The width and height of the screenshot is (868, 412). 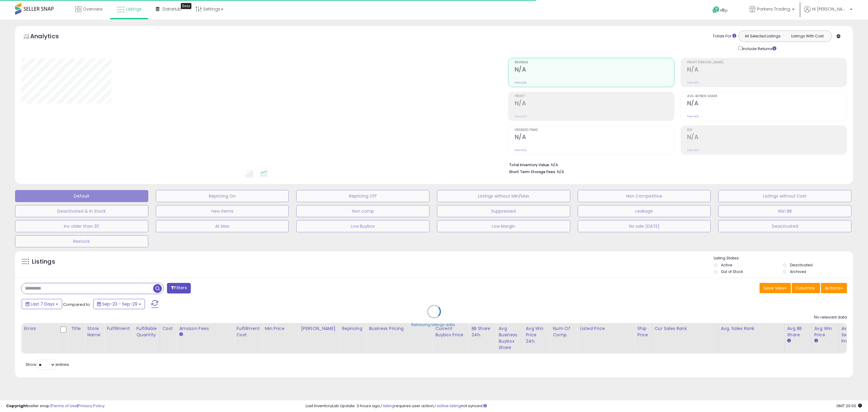 I want to click on button: Non comp, so click(x=363, y=211).